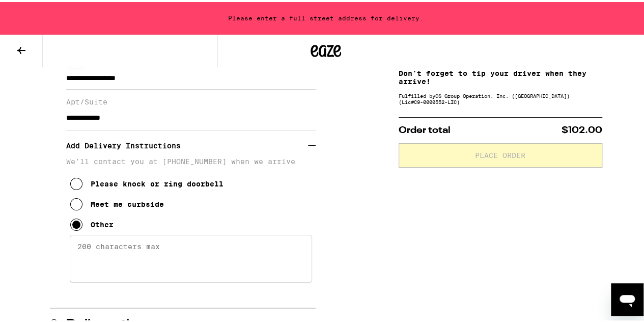 This screenshot has height=322, width=644. I want to click on span: Order total, so click(425, 129).